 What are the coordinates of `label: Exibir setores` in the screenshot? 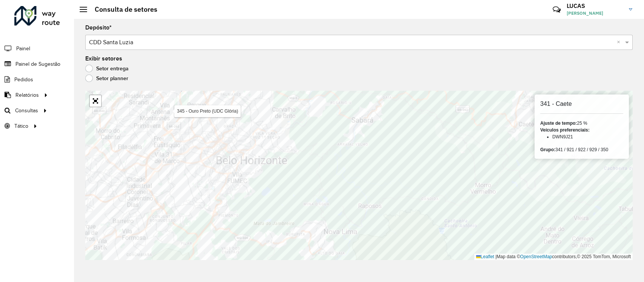 It's located at (104, 58).